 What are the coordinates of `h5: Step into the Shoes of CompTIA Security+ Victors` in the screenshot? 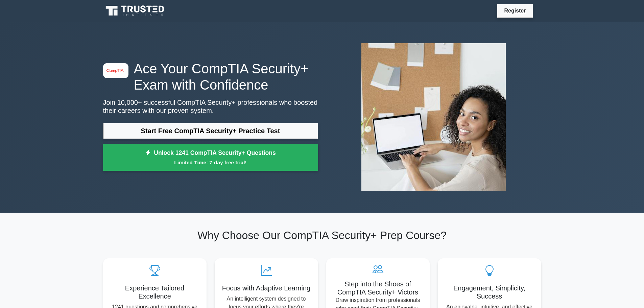 It's located at (378, 288).